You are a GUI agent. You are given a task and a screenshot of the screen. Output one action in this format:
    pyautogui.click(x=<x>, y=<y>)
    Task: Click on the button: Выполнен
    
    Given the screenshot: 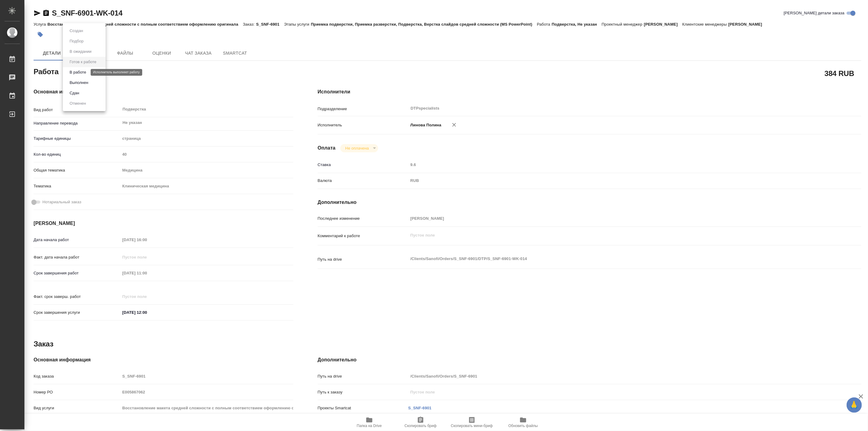 What is the action you would take?
    pyautogui.click(x=79, y=82)
    